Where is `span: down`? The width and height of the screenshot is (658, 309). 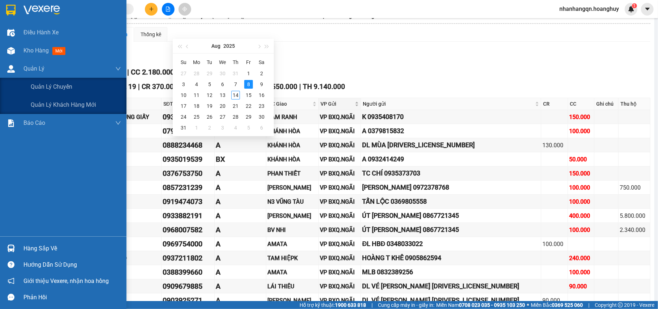
span: down is located at coordinates (118, 69).